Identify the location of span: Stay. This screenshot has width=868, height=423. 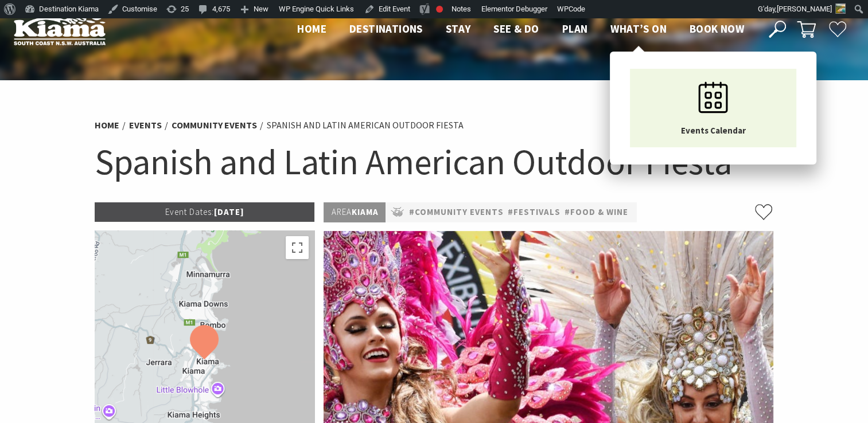
(459, 29).